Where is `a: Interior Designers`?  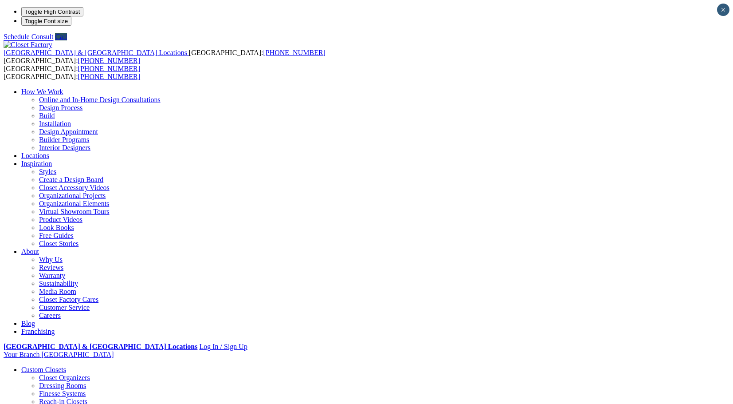
a: Interior Designers is located at coordinates (65, 147).